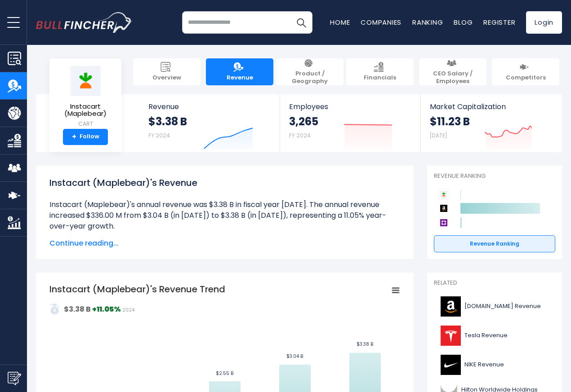 The width and height of the screenshot is (571, 392). Describe the element at coordinates (294, 356) in the screenshot. I see `text: $3.04 B` at that location.